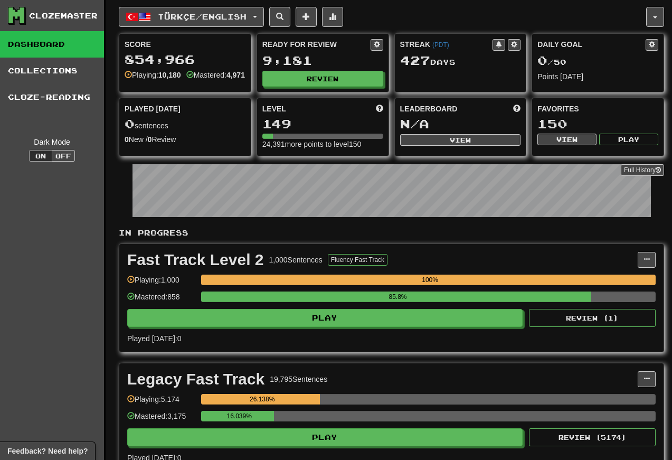 This screenshot has width=672, height=460. Describe the element at coordinates (185, 44) in the screenshot. I see `div: Score` at that location.